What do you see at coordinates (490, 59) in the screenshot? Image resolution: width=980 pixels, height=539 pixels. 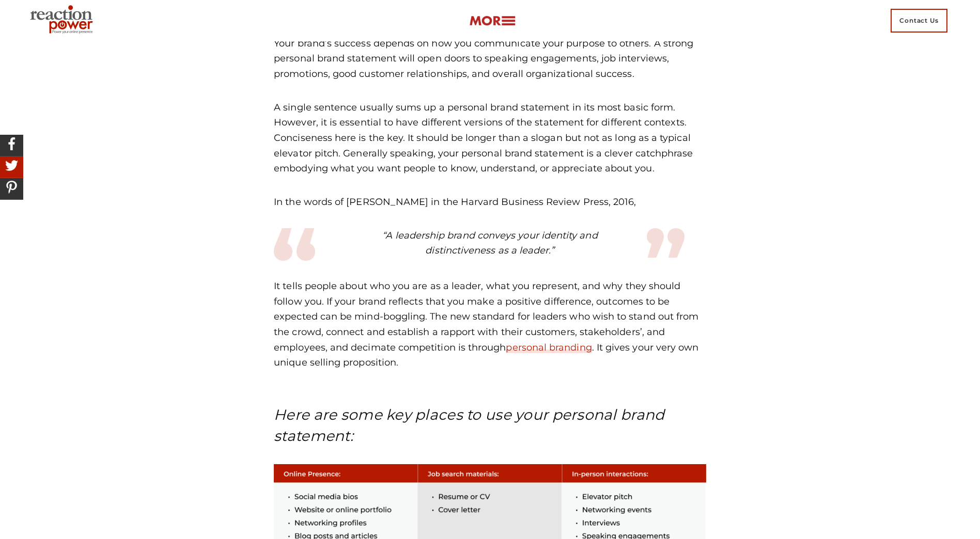 I see `p: Your brand’s success depends on how you communicate your purpose to others. A strong personal bra...` at bounding box center [490, 59].